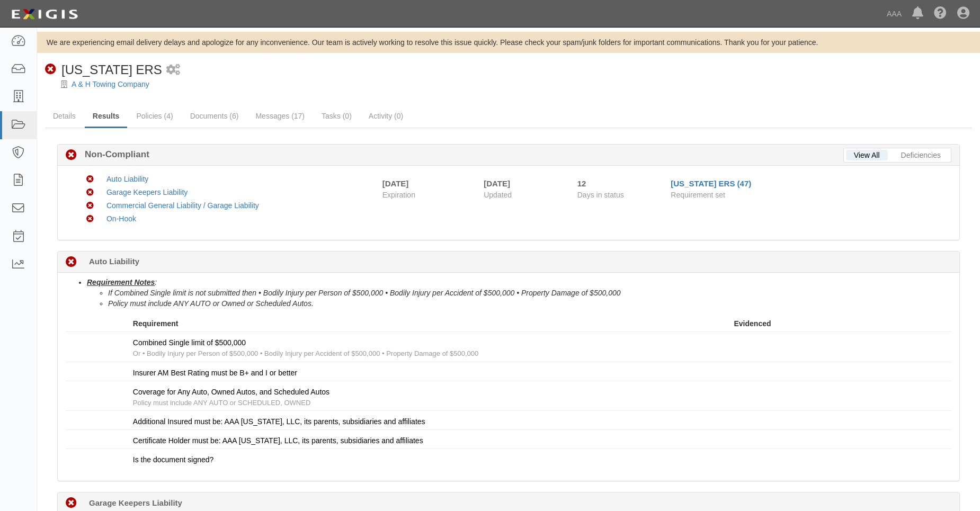 The width and height of the screenshot is (980, 511). Describe the element at coordinates (147, 192) in the screenshot. I see `a: Garage Keepers Liability` at that location.